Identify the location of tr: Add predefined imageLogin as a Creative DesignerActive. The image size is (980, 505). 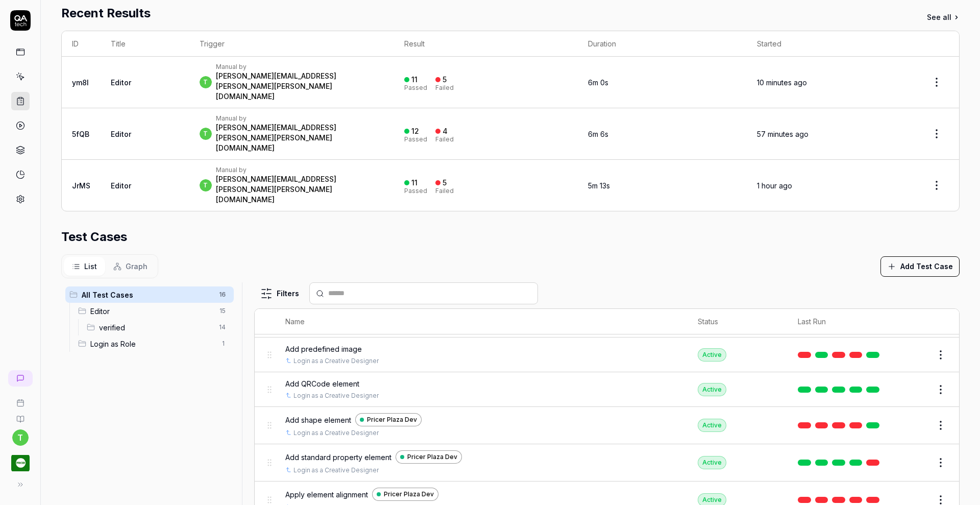
(607, 355).